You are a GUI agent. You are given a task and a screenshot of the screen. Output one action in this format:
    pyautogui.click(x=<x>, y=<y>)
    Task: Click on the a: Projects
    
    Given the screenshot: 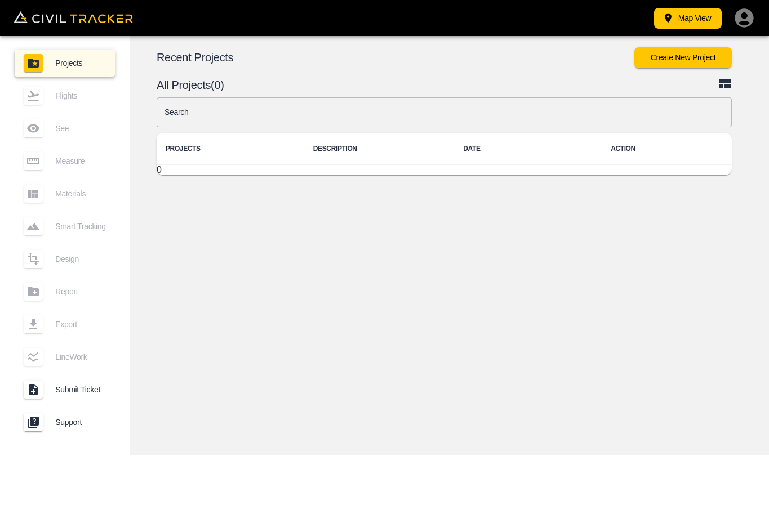 What is the action you would take?
    pyautogui.click(x=64, y=63)
    